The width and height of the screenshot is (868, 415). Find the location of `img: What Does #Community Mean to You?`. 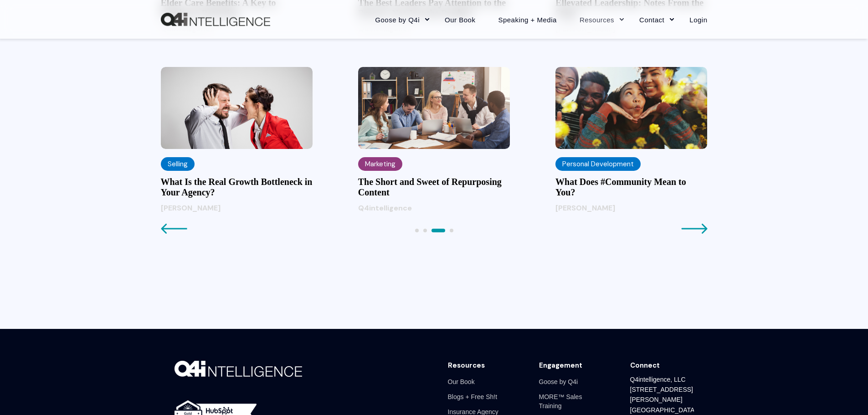

img: What Does #Community Mean to You? is located at coordinates (631, 108).